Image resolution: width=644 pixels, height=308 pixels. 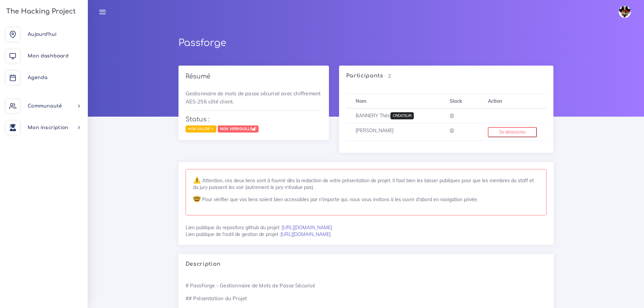 What do you see at coordinates (393, 76) in the screenshot?
I see `div: 2` at bounding box center [393, 76].